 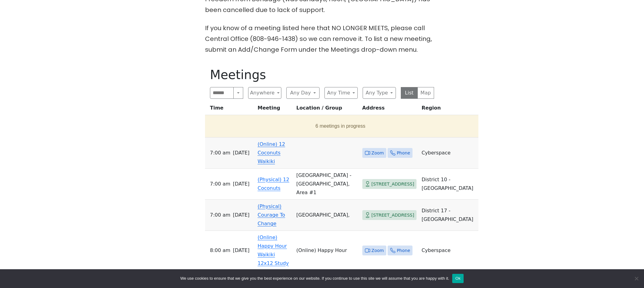 I want to click on button: Map, so click(x=425, y=93).